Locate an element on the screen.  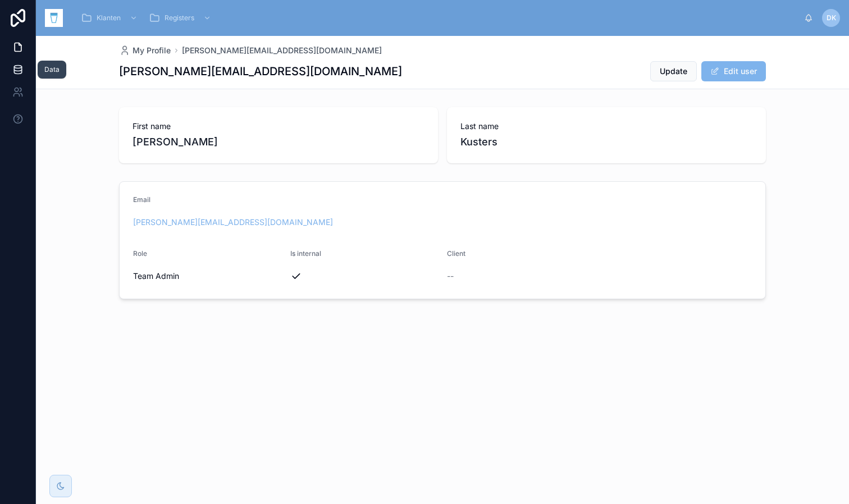
div: Data is located at coordinates (52, 70).